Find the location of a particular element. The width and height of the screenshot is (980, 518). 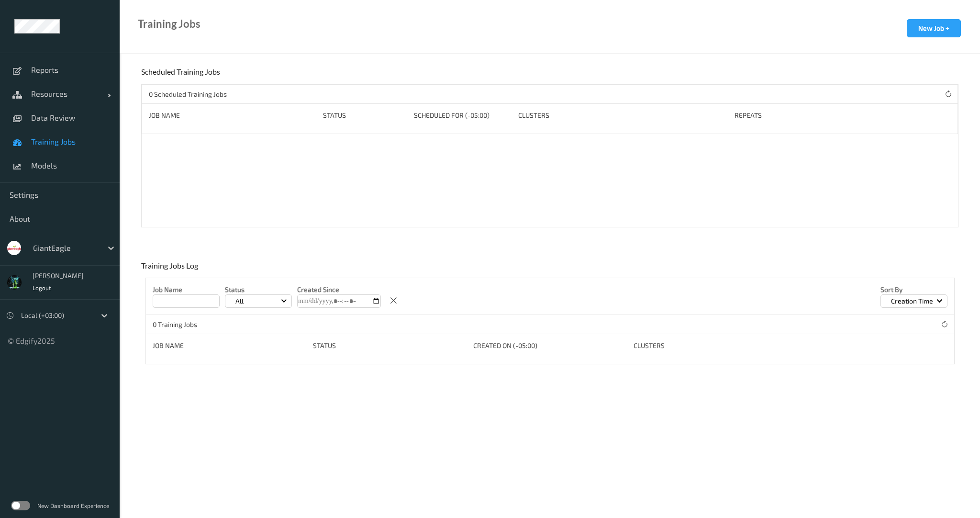

p: Created Since is located at coordinates (339, 289).